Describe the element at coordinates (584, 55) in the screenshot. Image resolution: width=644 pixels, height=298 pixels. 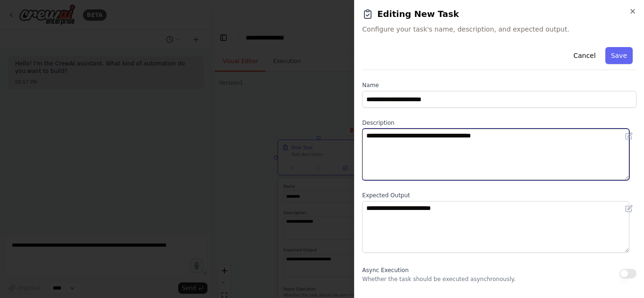
I see `button: Cancel` at that location.